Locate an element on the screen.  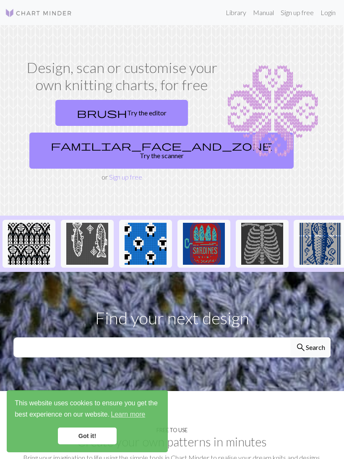
img: New Piskel-1.png (2).png is located at coordinates (262, 244).